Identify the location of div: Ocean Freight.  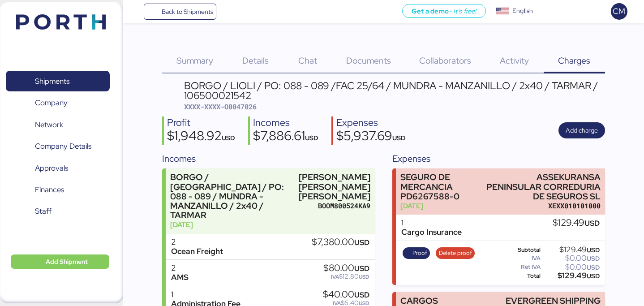
(197, 251).